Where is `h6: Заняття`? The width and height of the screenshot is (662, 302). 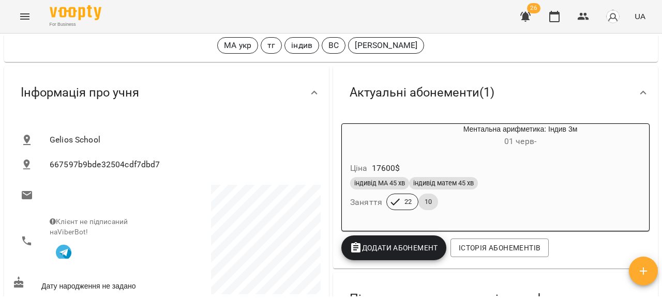
h6: Заняття is located at coordinates (366, 203).